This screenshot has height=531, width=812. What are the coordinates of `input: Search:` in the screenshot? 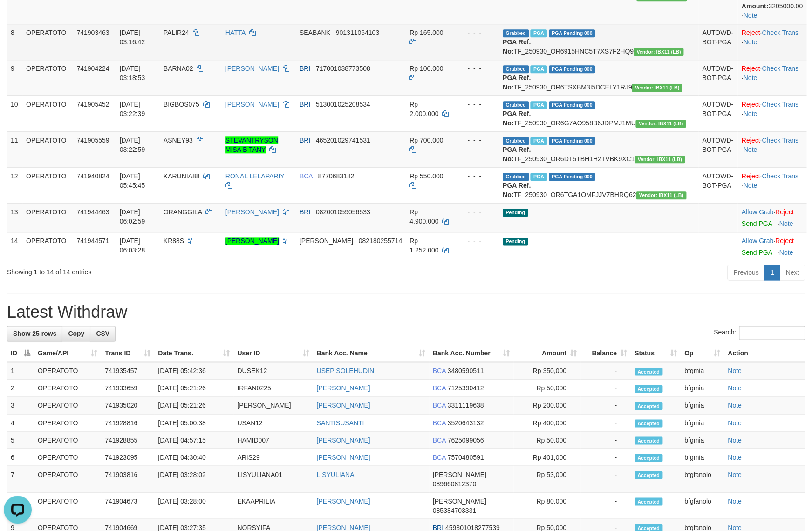 It's located at (772, 332).